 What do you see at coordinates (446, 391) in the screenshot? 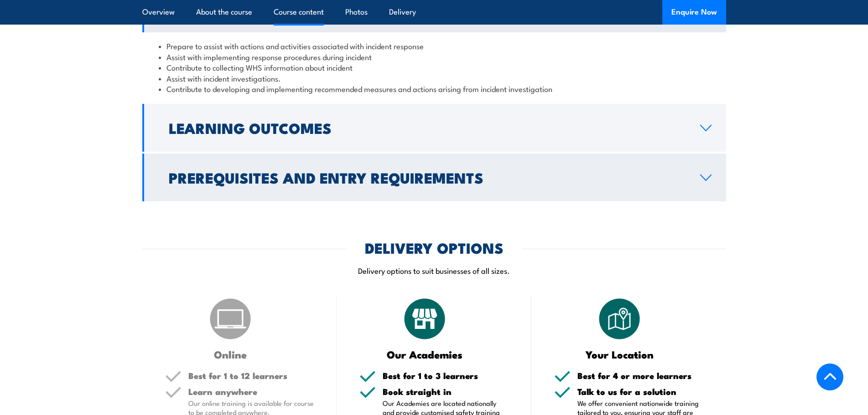
I see `h5: Book straight in` at bounding box center [446, 391].